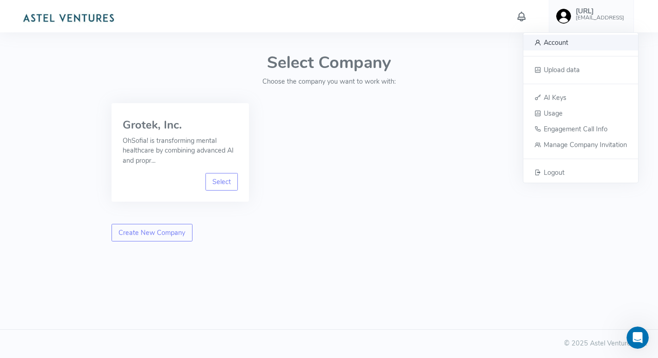  Describe the element at coordinates (329, 344) in the screenshot. I see `div: © 2025 Astel Ventures Ltd.` at that location.